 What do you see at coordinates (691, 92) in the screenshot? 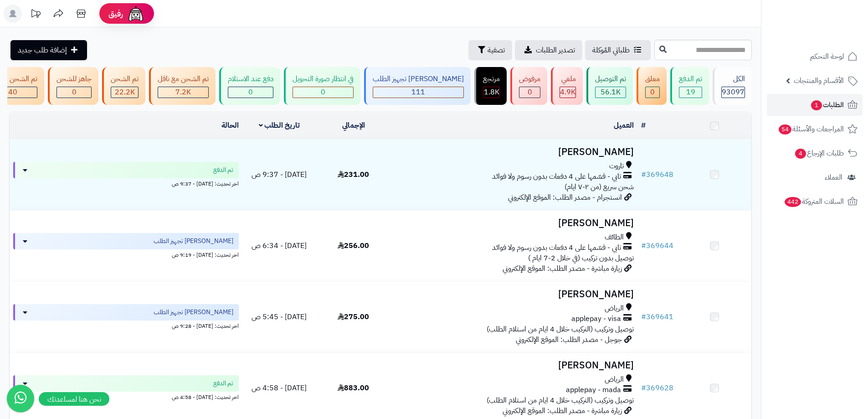
I see `span: 19` at bounding box center [691, 92].